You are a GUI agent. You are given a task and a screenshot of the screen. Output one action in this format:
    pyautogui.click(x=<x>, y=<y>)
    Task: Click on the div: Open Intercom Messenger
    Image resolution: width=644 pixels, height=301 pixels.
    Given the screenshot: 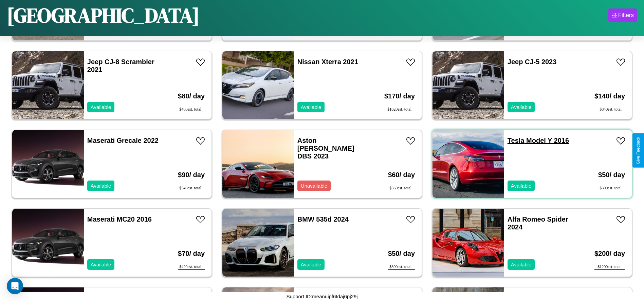 What is the action you would take?
    pyautogui.click(x=15, y=286)
    